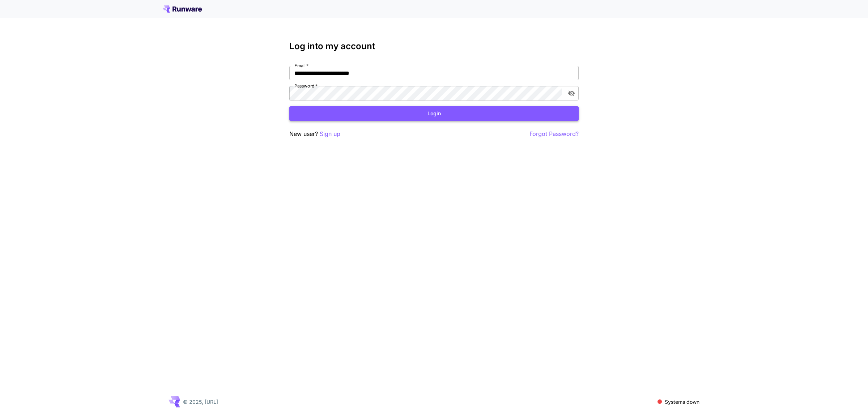  Describe the element at coordinates (302, 65) in the screenshot. I see `label: Email` at that location.